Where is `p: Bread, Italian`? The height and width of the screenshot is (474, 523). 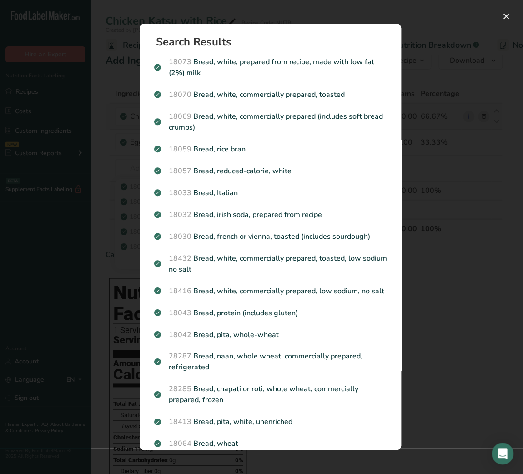
p: Bread, Italian is located at coordinates (271, 193).